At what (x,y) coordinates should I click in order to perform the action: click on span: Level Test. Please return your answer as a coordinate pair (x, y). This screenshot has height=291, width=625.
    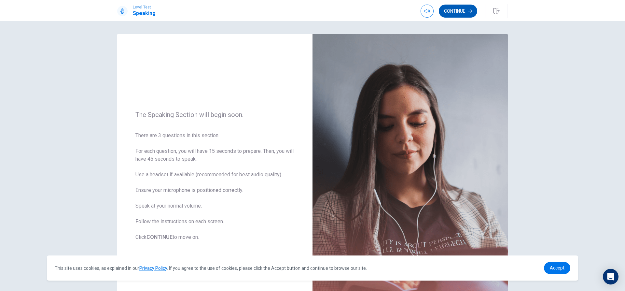
    Looking at the image, I should click on (144, 7).